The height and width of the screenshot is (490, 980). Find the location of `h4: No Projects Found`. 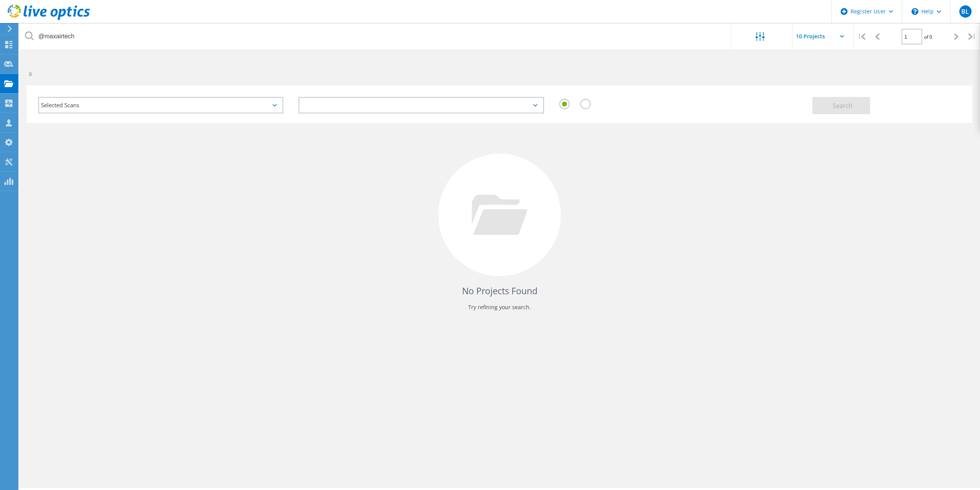

h4: No Projects Found is located at coordinates (500, 290).